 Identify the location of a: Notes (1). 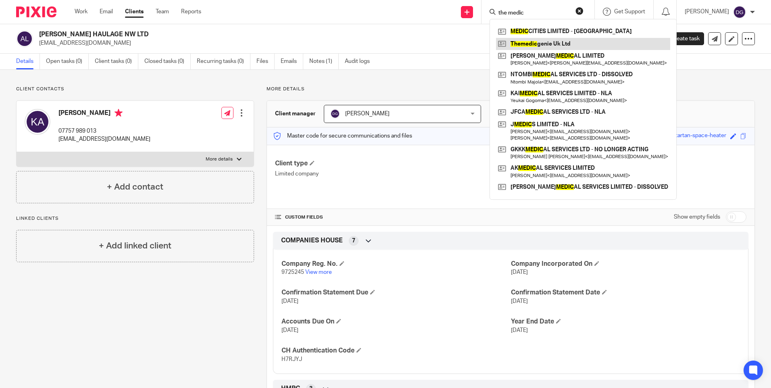
(324, 61).